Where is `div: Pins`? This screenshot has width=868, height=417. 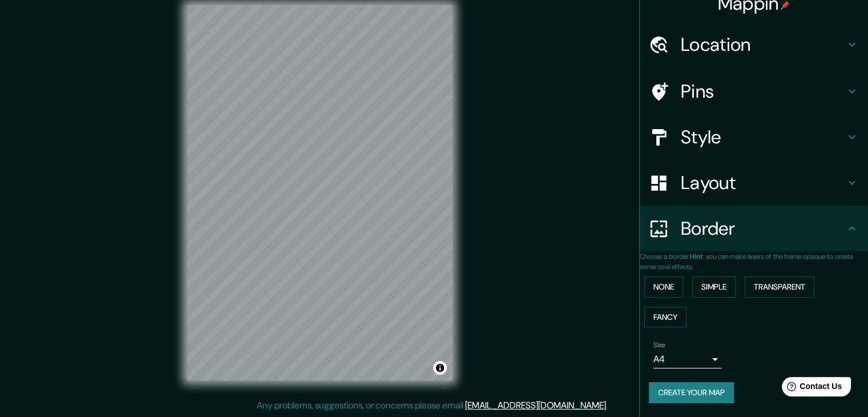 div: Pins is located at coordinates (754, 91).